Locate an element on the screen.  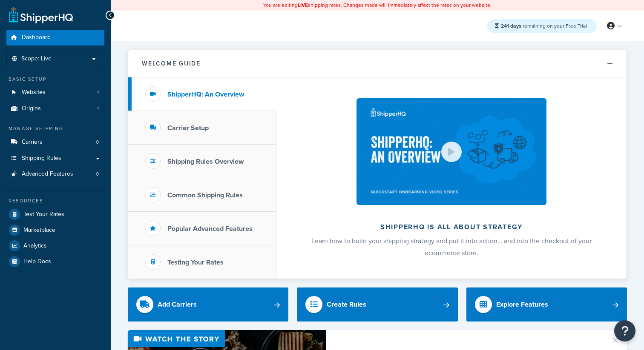
li: Websites is located at coordinates (56, 92).